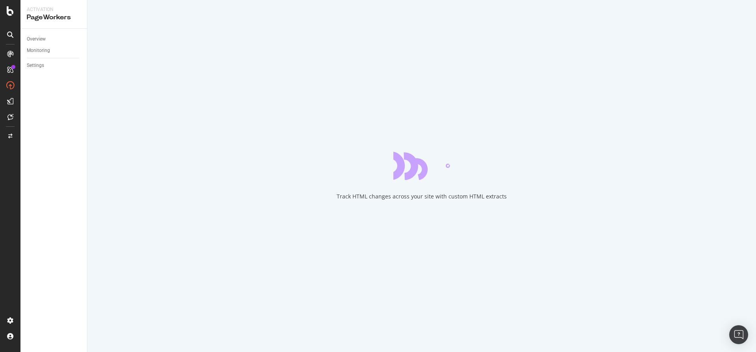 This screenshot has width=756, height=352. Describe the element at coordinates (54, 50) in the screenshot. I see `a: Monitoring` at that location.